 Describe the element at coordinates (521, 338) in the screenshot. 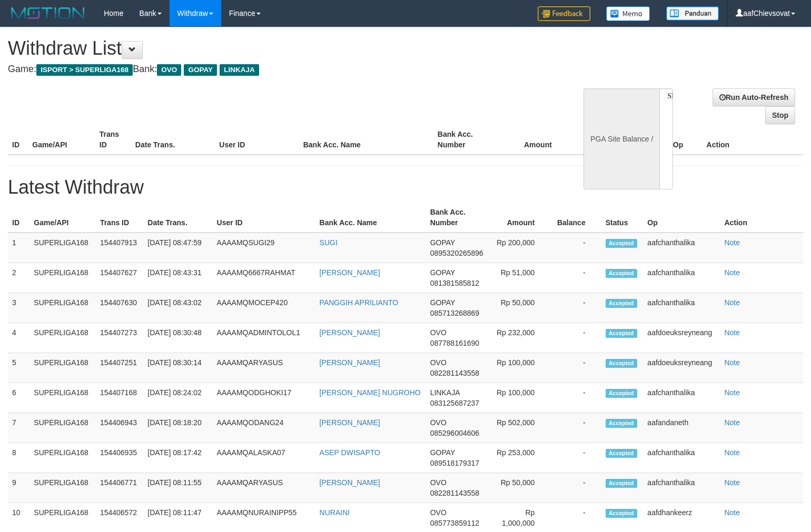

I see `td: Rp 232,000` at that location.